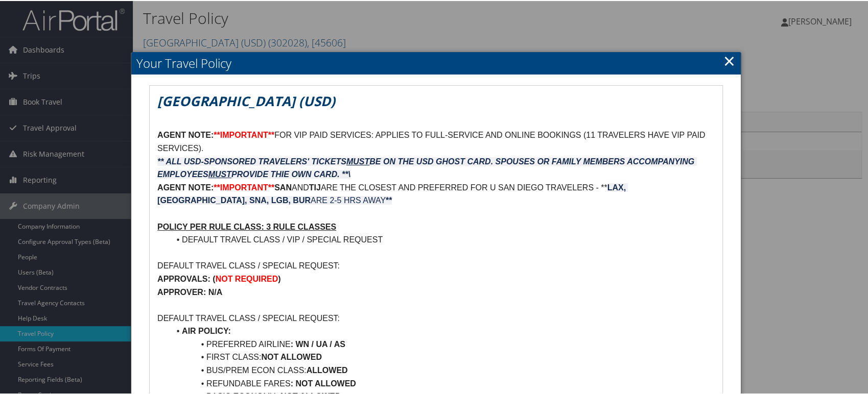 The width and height of the screenshot is (868, 394). Describe the element at coordinates (291, 356) in the screenshot. I see `strong: NOT ALLOWED` at that location.